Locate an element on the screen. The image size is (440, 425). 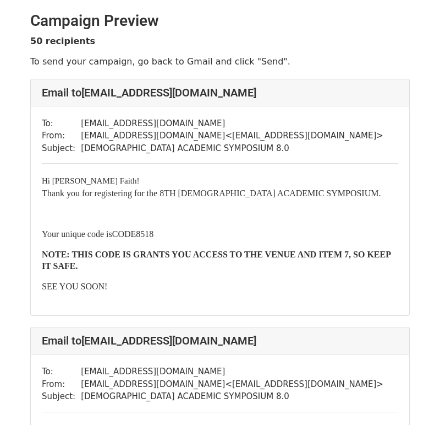
font: Your unique code is CODE8518 is located at coordinates (97, 233).